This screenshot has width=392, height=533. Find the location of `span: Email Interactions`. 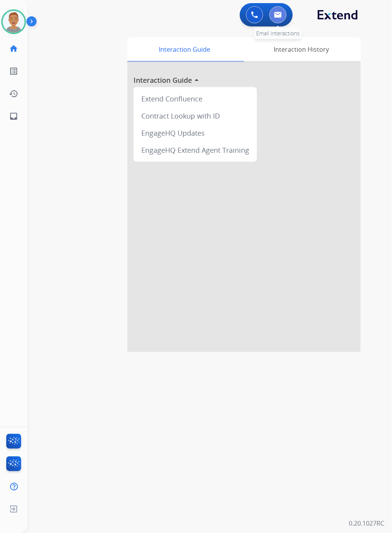

span: Email Interactions is located at coordinates (278, 33).